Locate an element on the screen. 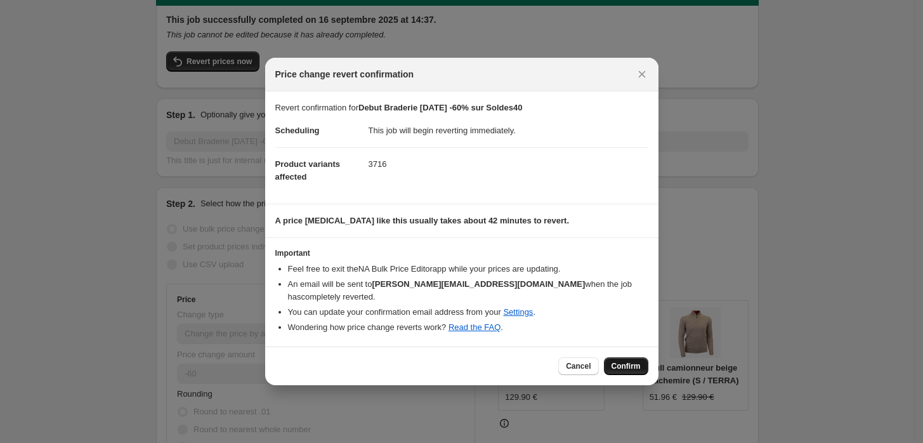 This screenshot has height=443, width=923. li: You can update your confirmation email address from your . is located at coordinates (468, 312).